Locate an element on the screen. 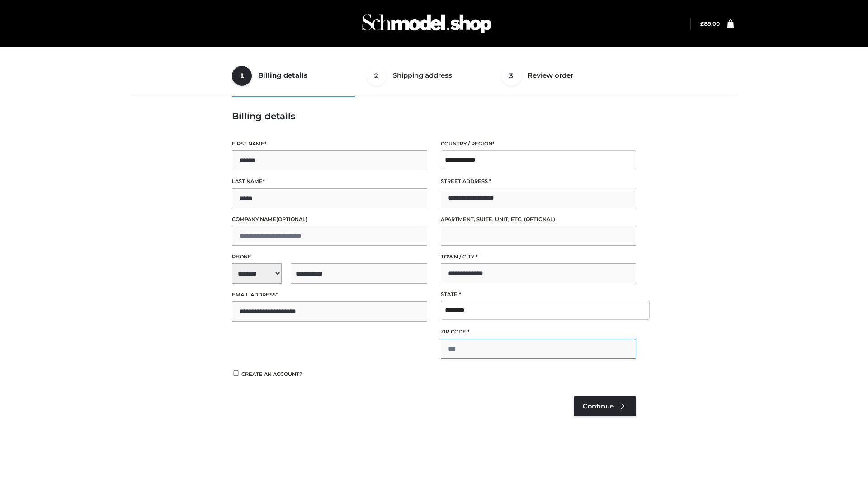 This screenshot has width=868, height=488. a: Continue is located at coordinates (605, 406).